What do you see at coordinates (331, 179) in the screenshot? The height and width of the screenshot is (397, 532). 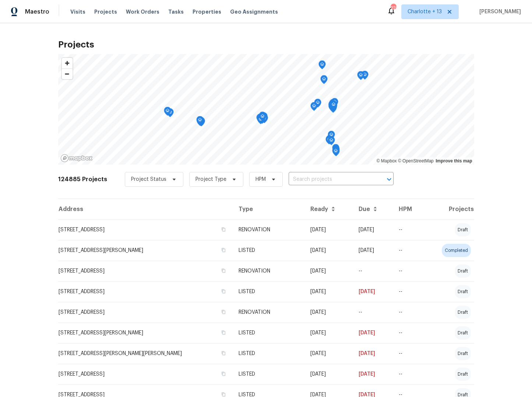 I see `input: Search projects` at bounding box center [331, 179].